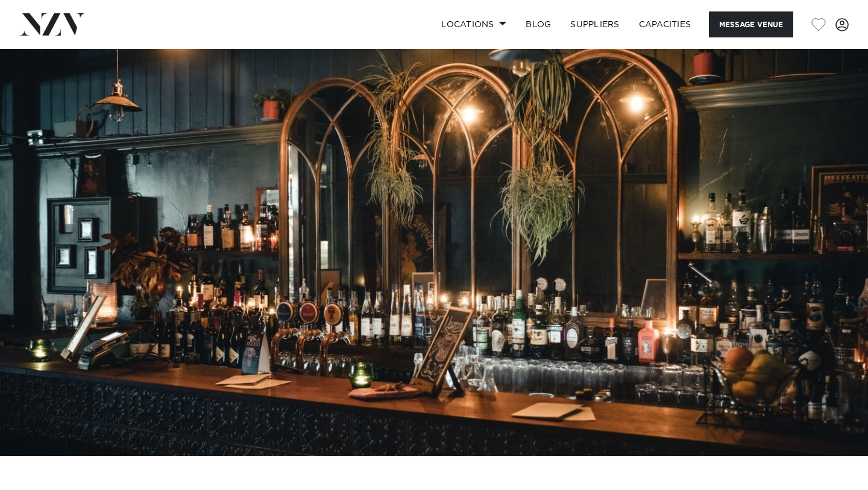 Image resolution: width=868 pixels, height=490 pixels. What do you see at coordinates (666, 24) in the screenshot?
I see `a: Capacities` at bounding box center [666, 24].